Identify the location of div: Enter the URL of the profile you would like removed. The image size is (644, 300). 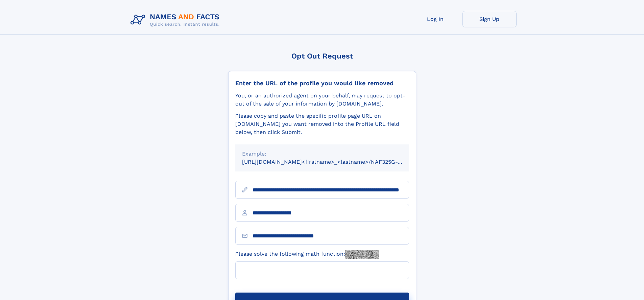
(322, 83).